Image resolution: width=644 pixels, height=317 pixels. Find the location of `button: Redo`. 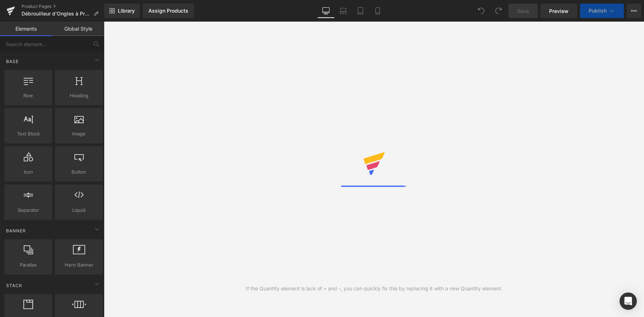

button: Redo is located at coordinates (499, 11).